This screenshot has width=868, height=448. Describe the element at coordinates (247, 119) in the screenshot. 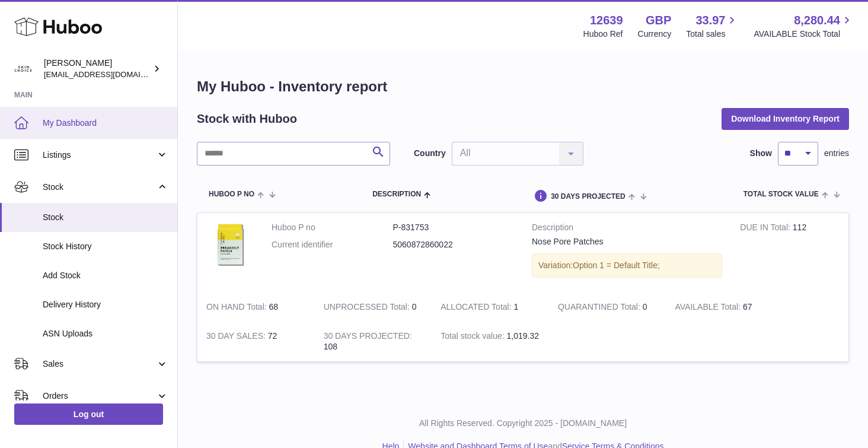

I see `h2: Stock with Huboo` at that location.